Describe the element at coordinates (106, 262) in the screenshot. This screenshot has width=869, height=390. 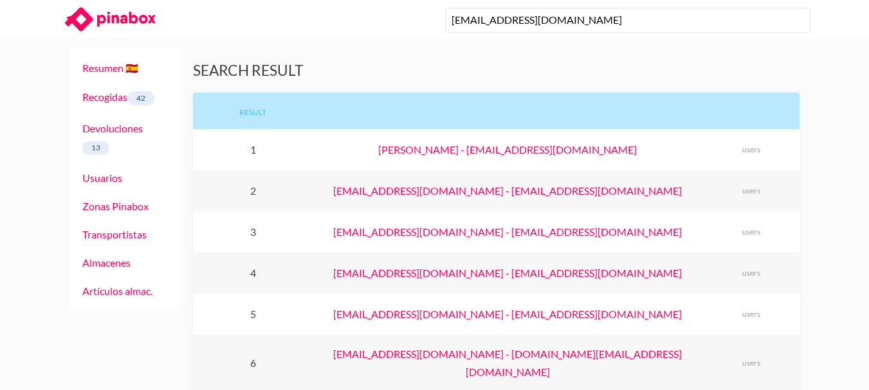
I see `a: Almacenes` at that location.